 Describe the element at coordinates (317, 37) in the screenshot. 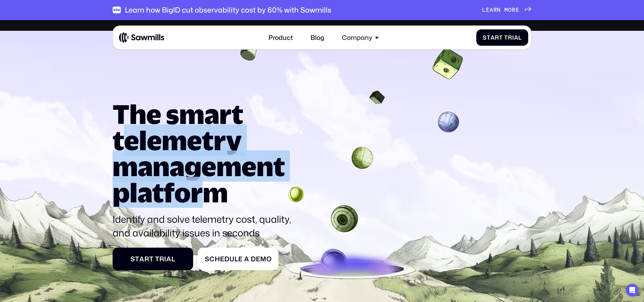

I see `a: Blog` at that location.